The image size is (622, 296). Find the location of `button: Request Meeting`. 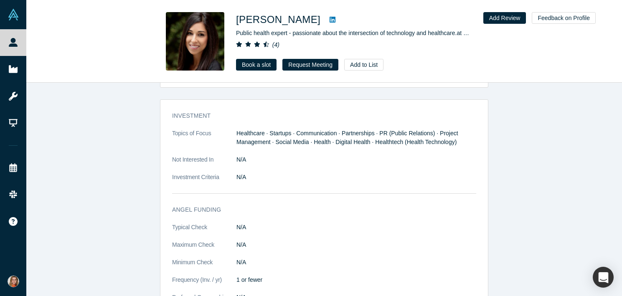

button: Request Meeting is located at coordinates (310, 65).